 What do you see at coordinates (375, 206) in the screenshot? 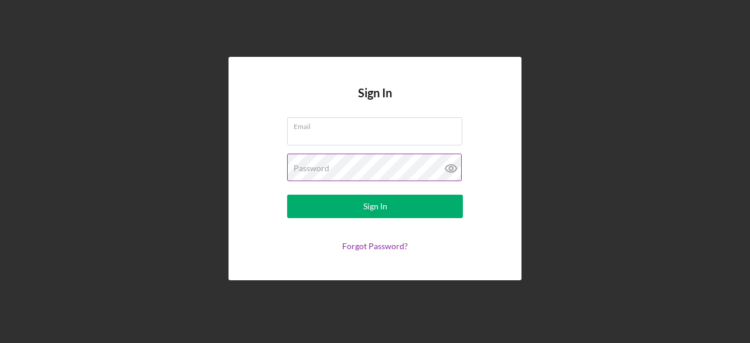
I see `button: Sign In` at bounding box center [375, 206].